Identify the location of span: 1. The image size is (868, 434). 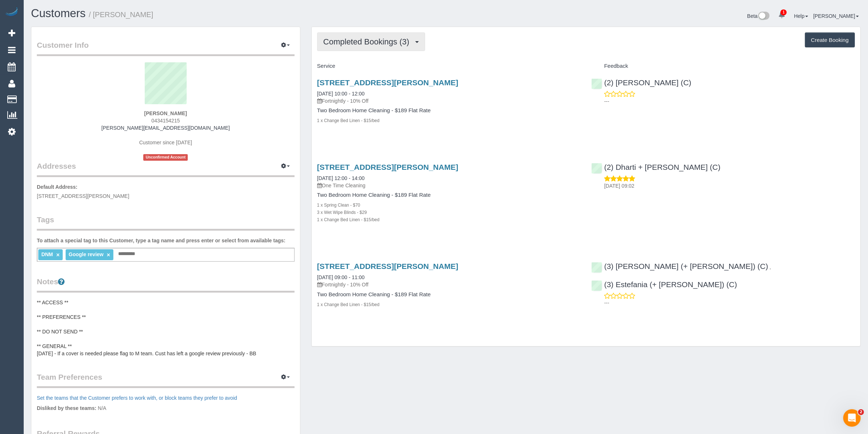
(783, 12).